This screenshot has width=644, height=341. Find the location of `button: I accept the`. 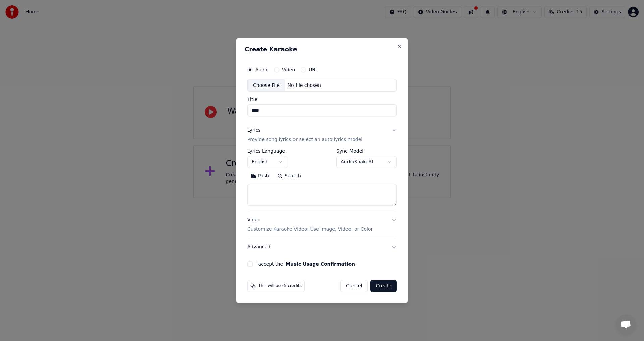

button: I accept the is located at coordinates (320, 264).